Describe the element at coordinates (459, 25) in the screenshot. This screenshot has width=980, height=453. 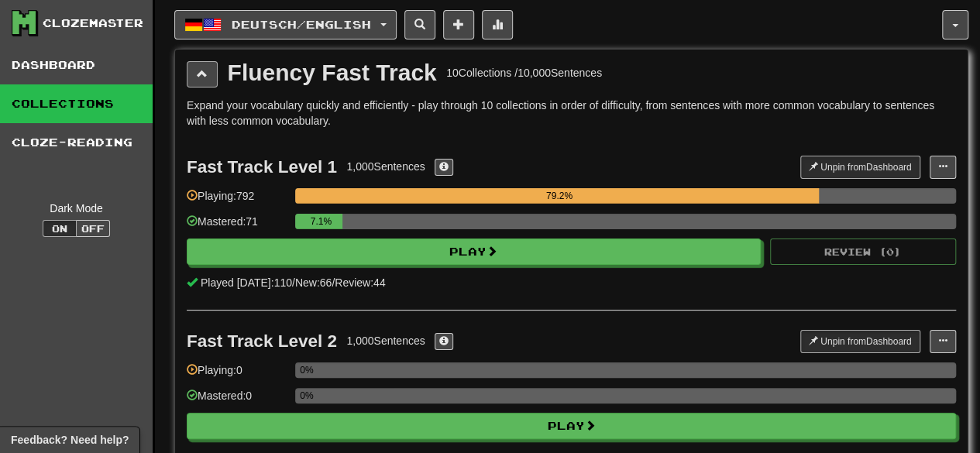
I see `button: Add sentence to collection` at that location.